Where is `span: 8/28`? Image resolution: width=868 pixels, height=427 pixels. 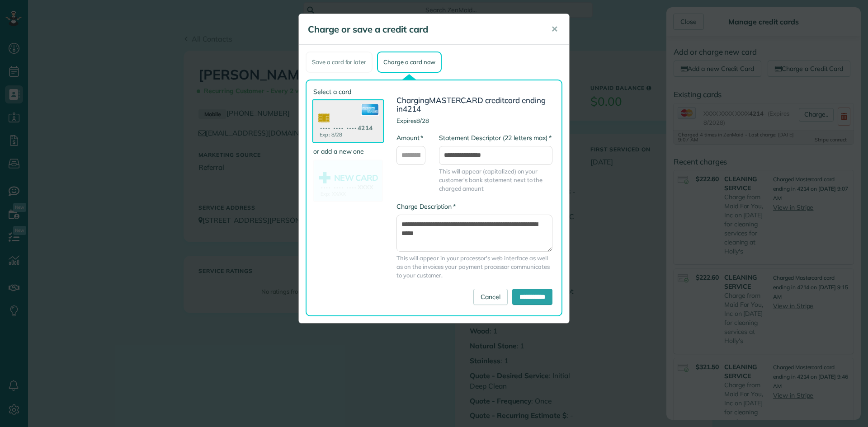
span: 8/28 is located at coordinates (423, 121).